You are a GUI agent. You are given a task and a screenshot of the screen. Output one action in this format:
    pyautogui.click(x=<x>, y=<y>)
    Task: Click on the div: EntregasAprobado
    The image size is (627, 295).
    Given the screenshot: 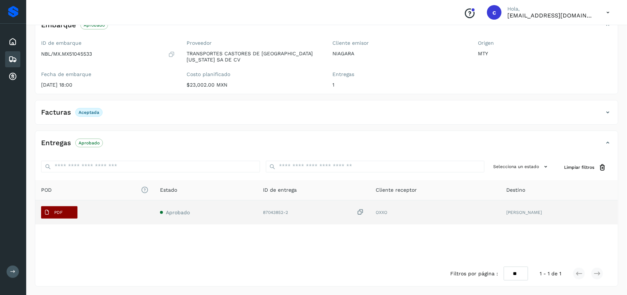 What is the action you would take?
    pyautogui.click(x=327, y=146)
    